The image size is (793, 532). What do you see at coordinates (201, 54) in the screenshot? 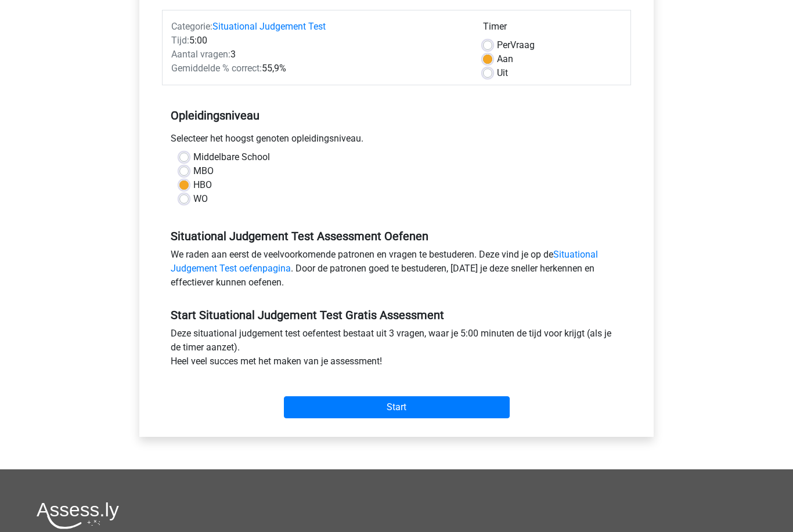
I see `span: Aantal vragen:` at bounding box center [201, 54].